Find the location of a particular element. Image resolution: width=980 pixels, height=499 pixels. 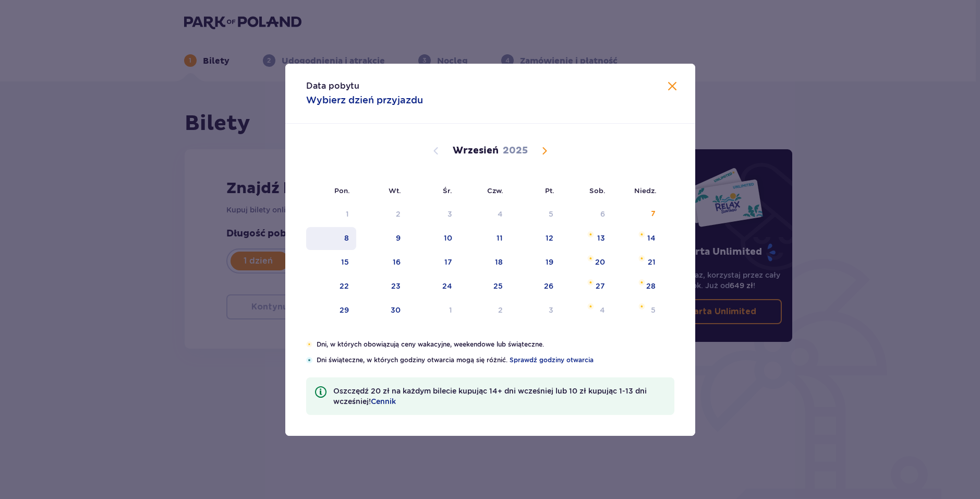

td: czwartek, 25 września 2025 is located at coordinates (485, 286).